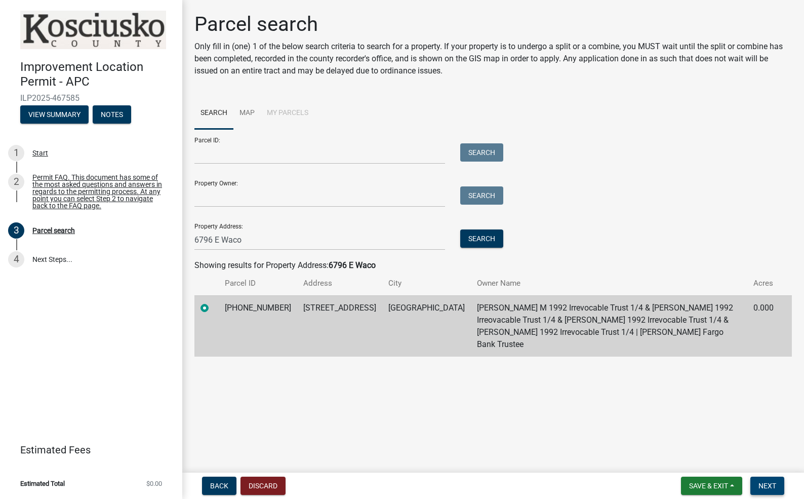 The width and height of the screenshot is (804, 499). What do you see at coordinates (91, 98) in the screenshot?
I see `span: ILP2025-467585` at bounding box center [91, 98].